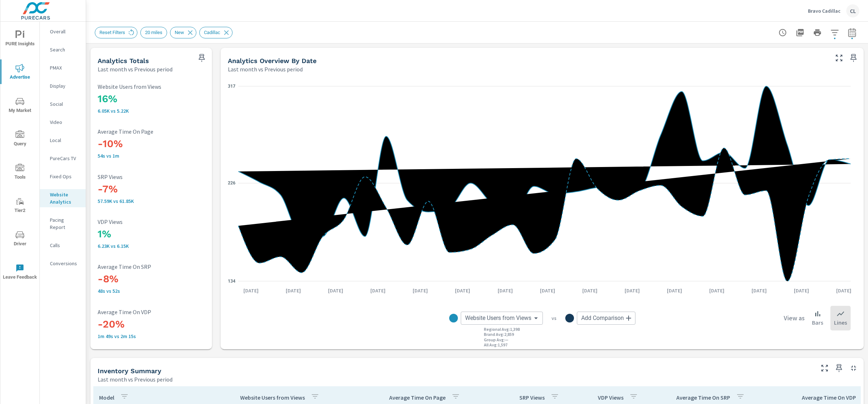 Image resolution: width=868 pixels, height=404 pixels. Describe the element at coordinates (817, 322) in the screenshot. I see `p: Bars` at that location.